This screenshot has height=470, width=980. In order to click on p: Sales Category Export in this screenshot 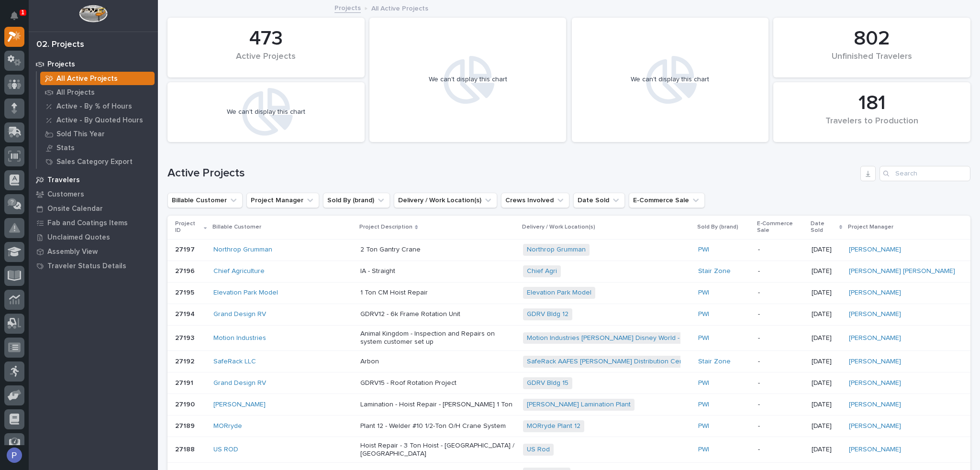, I will do `click(94, 162)`.